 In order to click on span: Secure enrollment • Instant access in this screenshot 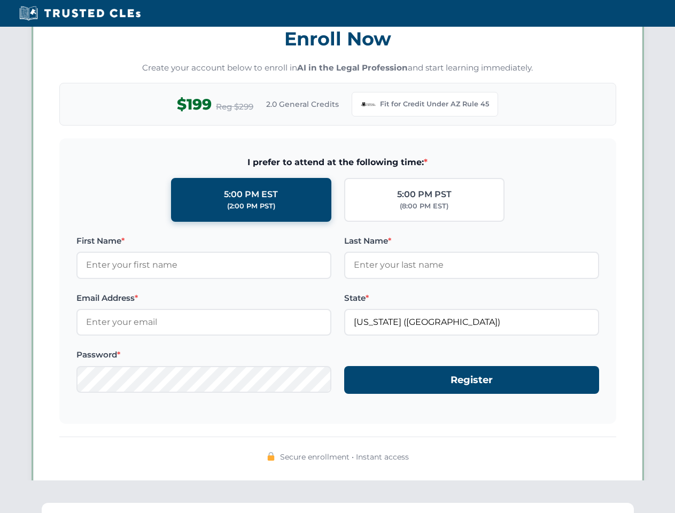, I will do `click(344, 457)`.